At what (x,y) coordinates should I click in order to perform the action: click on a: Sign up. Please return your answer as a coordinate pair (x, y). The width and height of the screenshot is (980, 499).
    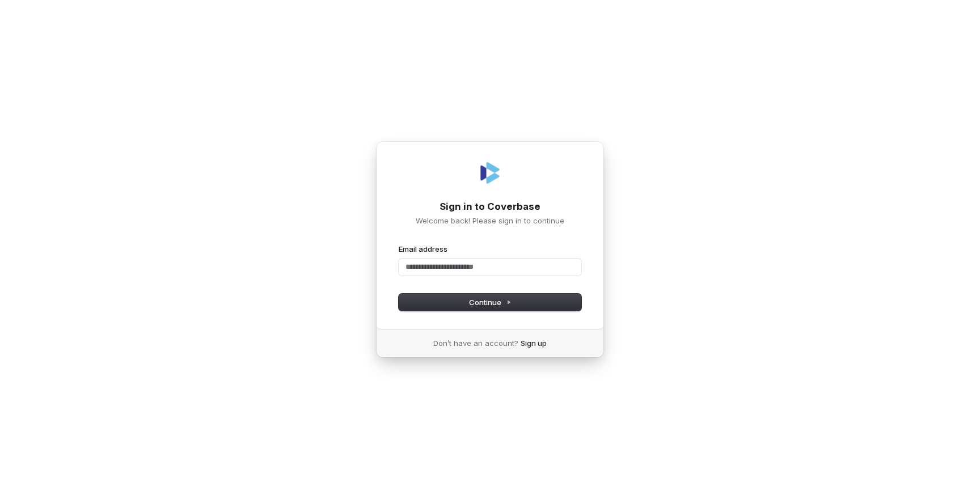
    Looking at the image, I should click on (534, 343).